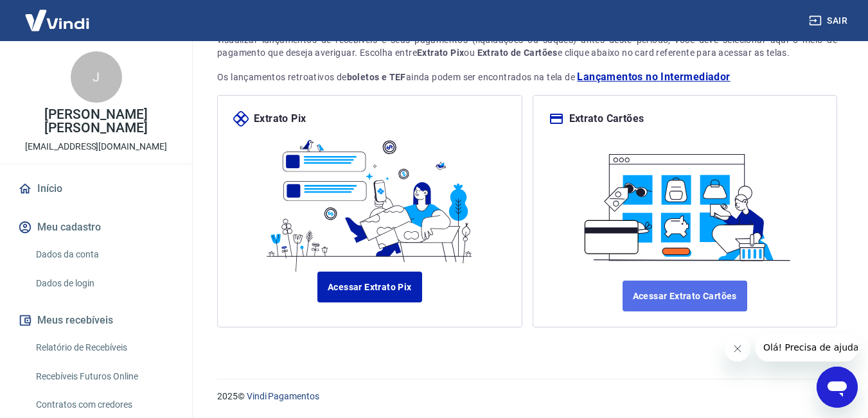 The height and width of the screenshot is (418, 868). Describe the element at coordinates (369, 287) in the screenshot. I see `a: Acessar Extrato Pix` at that location.